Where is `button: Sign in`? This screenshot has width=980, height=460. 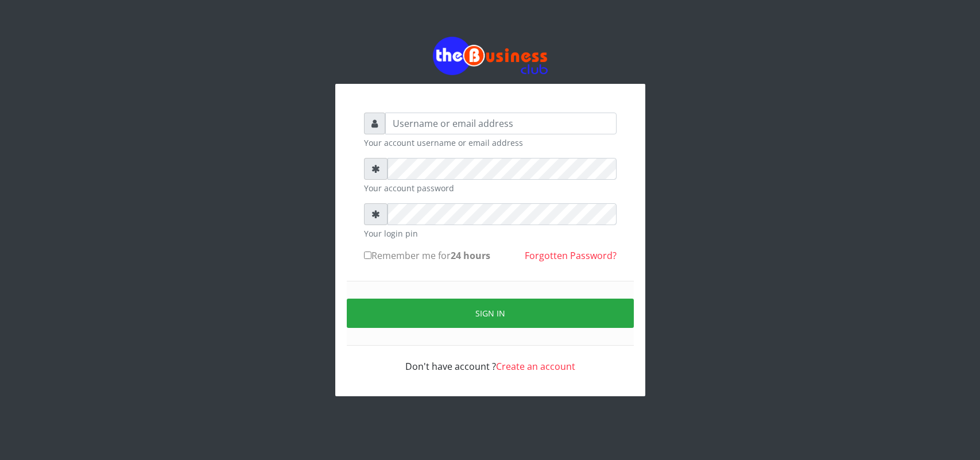 button: Sign in is located at coordinates (490, 313).